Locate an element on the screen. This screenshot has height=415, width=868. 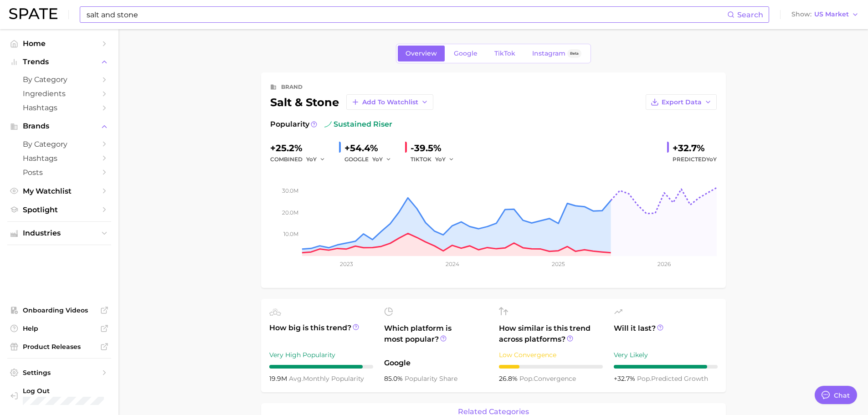
span: +32.7% is located at coordinates (625, 378).